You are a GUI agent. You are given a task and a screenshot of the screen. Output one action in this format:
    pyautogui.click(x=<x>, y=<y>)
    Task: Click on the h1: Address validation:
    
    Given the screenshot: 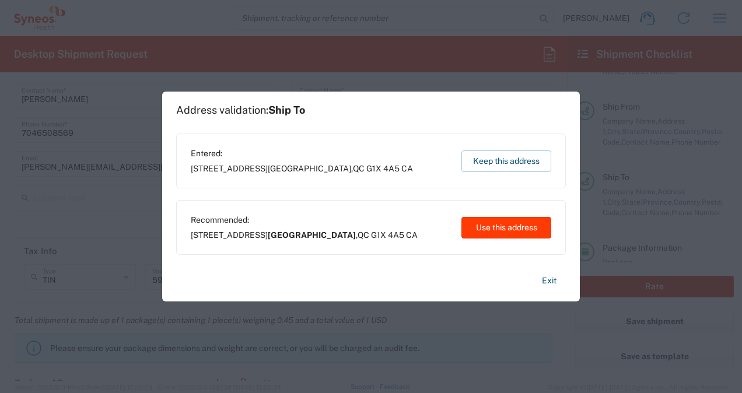 What is the action you would take?
    pyautogui.click(x=240, y=110)
    